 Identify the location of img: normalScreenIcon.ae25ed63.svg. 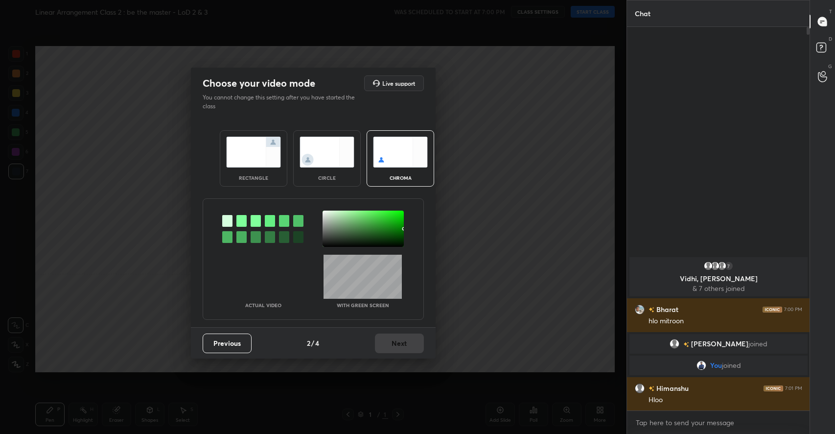
(254, 152).